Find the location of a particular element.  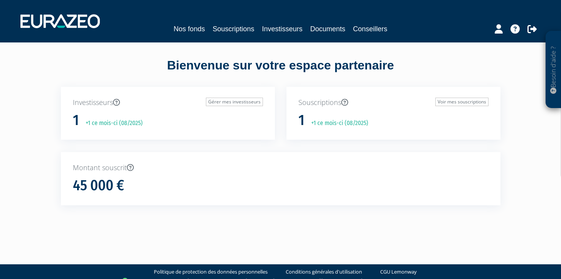

div: Bienvenue sur votre espace partenaire is located at coordinates (281, 72).